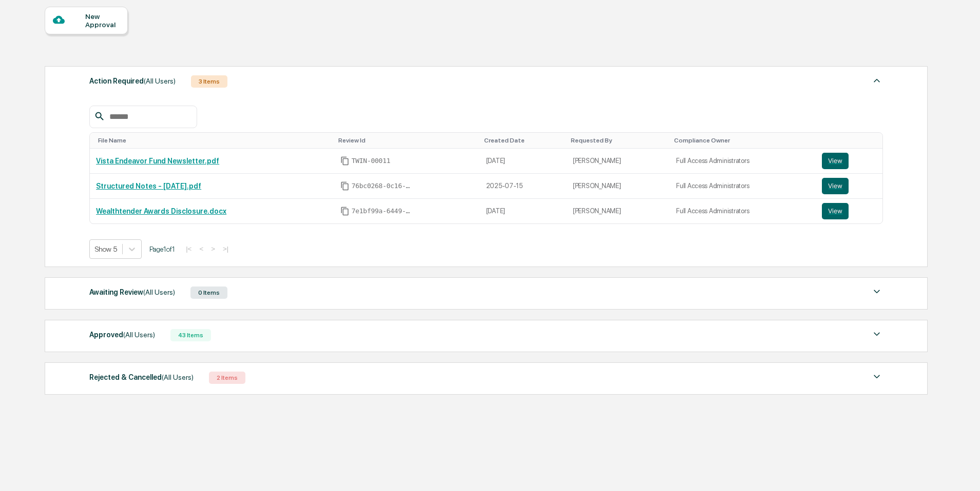 The image size is (980, 491). Describe the element at coordinates (132, 292) in the screenshot. I see `div: Awaiting Review` at that location.